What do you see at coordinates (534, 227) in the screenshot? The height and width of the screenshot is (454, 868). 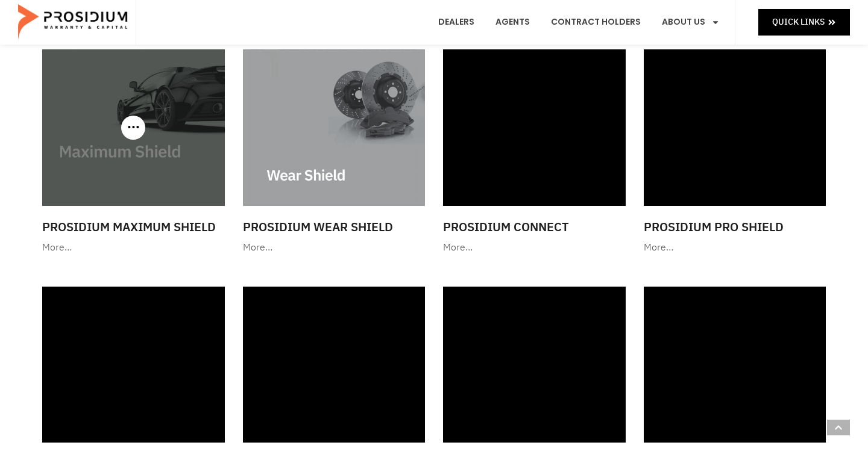 I see `h3: Prosidium Connect` at bounding box center [534, 227].